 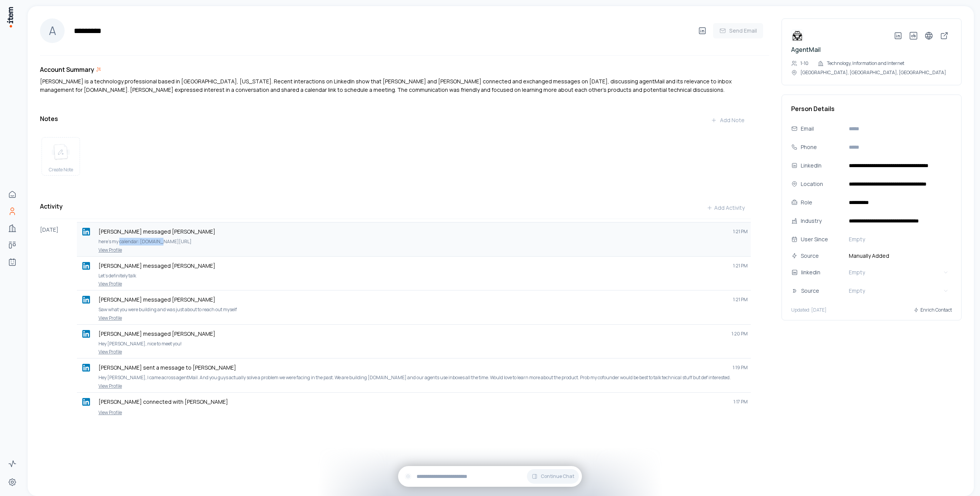 What do you see at coordinates (423, 310) in the screenshot?
I see `p: Saw what you were building and was just about to reach out myself` at bounding box center [423, 310].